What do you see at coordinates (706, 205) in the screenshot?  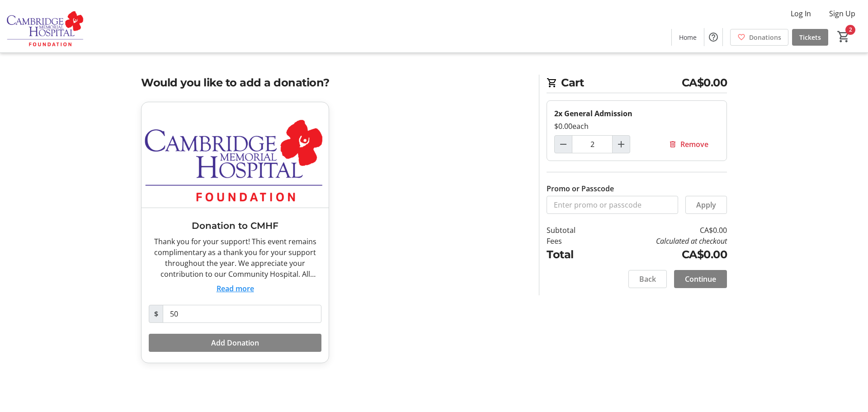 I see `button: Apply` at bounding box center [706, 205].